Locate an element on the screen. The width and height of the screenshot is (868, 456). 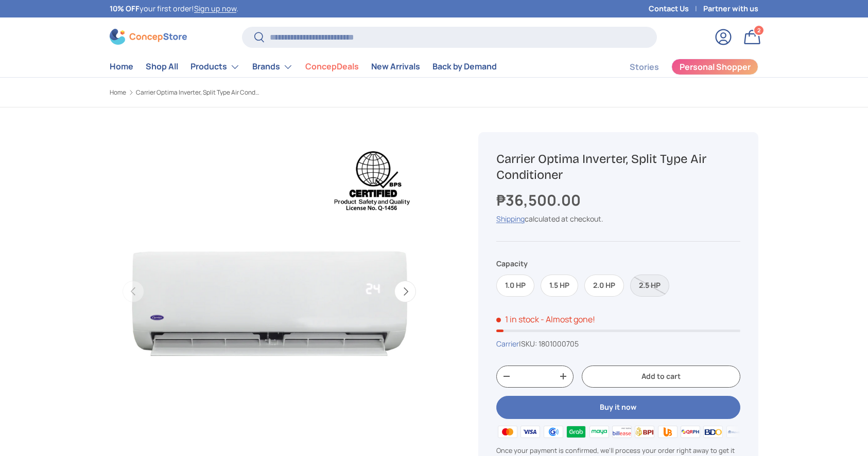
span: Personal Shopper is located at coordinates (715, 67).